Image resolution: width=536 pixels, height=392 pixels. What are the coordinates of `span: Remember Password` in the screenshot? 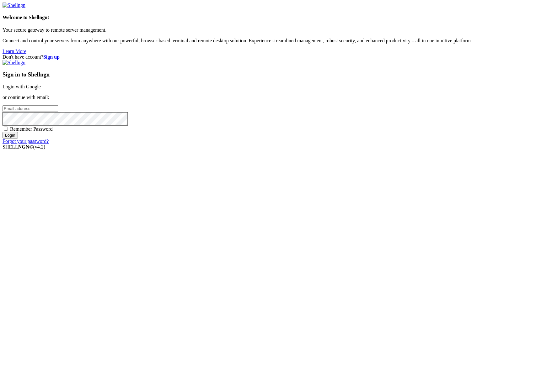 It's located at (31, 129).